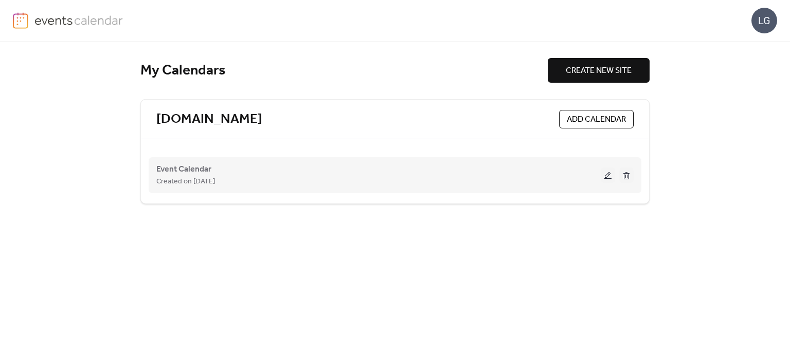  What do you see at coordinates (344, 70) in the screenshot?
I see `div: My Calendars` at bounding box center [344, 70].